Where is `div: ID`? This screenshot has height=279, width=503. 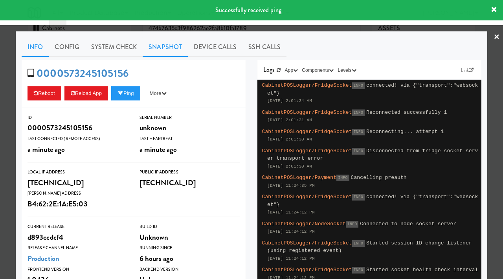
div: ID is located at coordinates (77, 118).